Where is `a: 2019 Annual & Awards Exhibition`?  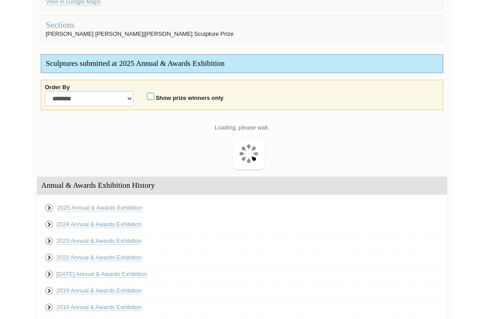 a: 2019 Annual & Awards Exhibition is located at coordinates (99, 291).